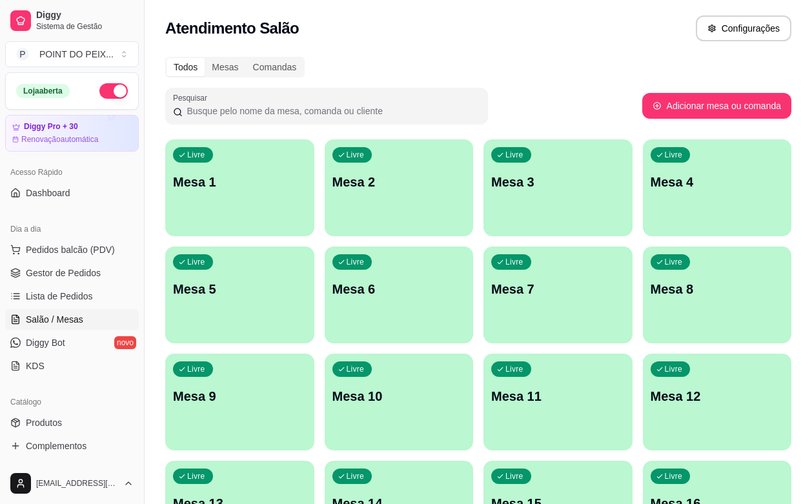 The width and height of the screenshot is (812, 504). I want to click on button: LivreMesa 11, so click(558, 402).